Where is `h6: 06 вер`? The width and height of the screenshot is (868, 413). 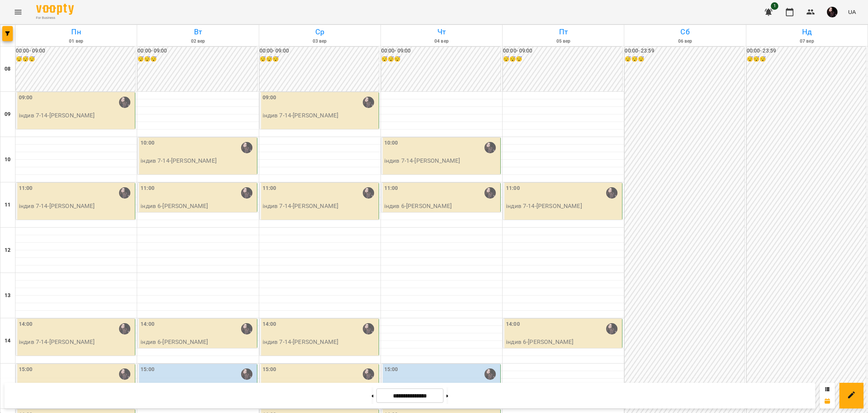 h6: 06 вер is located at coordinates (685, 41).